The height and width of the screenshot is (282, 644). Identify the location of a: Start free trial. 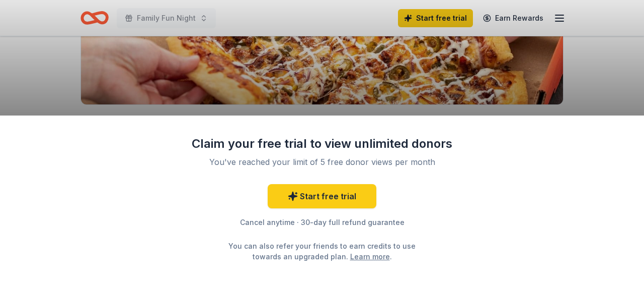
(322, 196).